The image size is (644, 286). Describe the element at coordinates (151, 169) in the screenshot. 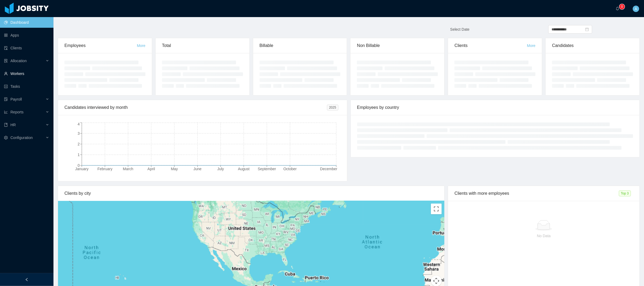

I see `tspan: April` at that location.